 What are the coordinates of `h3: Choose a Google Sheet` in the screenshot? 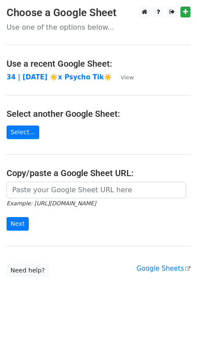 It's located at (98, 13).